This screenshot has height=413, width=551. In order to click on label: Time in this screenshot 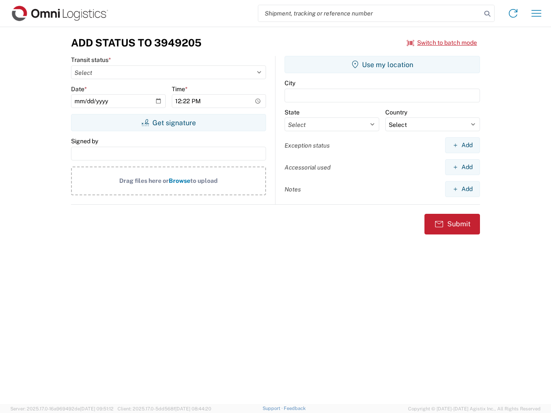, I will do `click(179, 89)`.